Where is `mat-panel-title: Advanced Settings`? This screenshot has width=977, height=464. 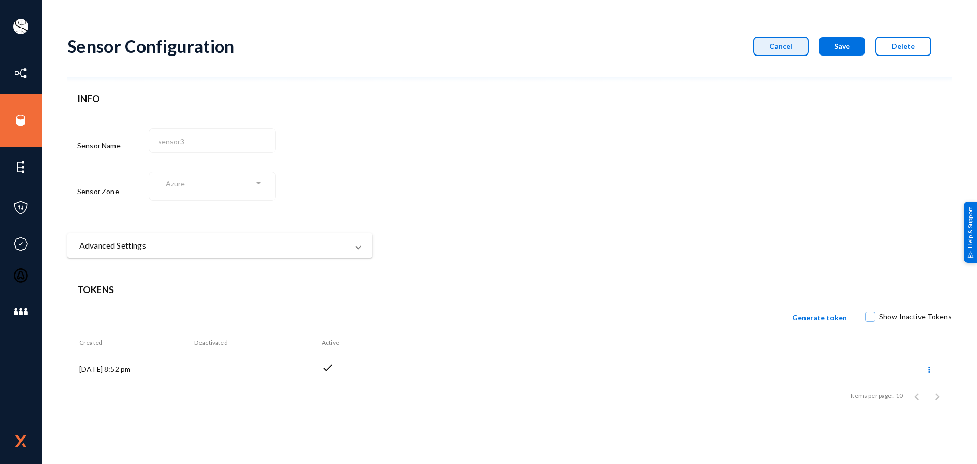
mat-panel-title: Advanced Settings is located at coordinates (214, 245).